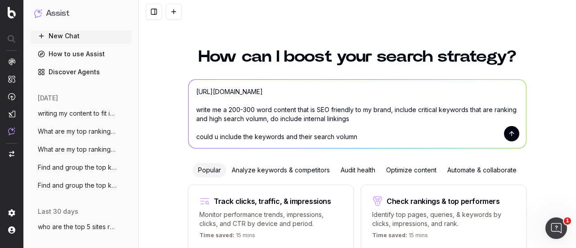 This screenshot has width=576, height=248. What do you see at coordinates (281, 170) in the screenshot?
I see `div: Analyze keywords & competitors` at bounding box center [281, 170].